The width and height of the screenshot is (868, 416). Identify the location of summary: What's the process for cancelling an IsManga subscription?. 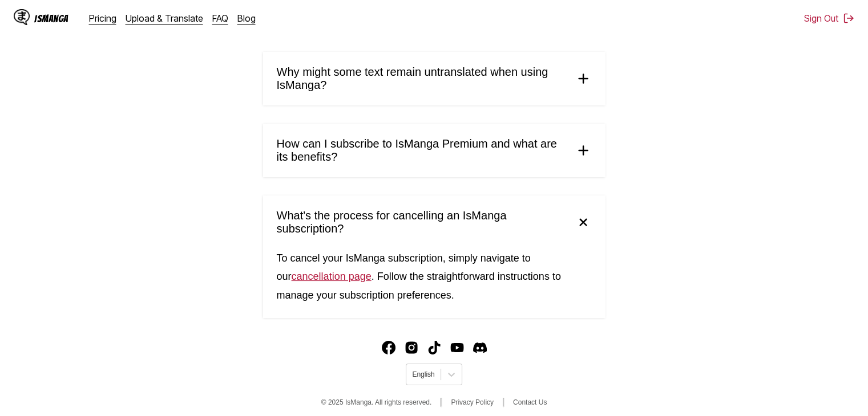
(434, 222).